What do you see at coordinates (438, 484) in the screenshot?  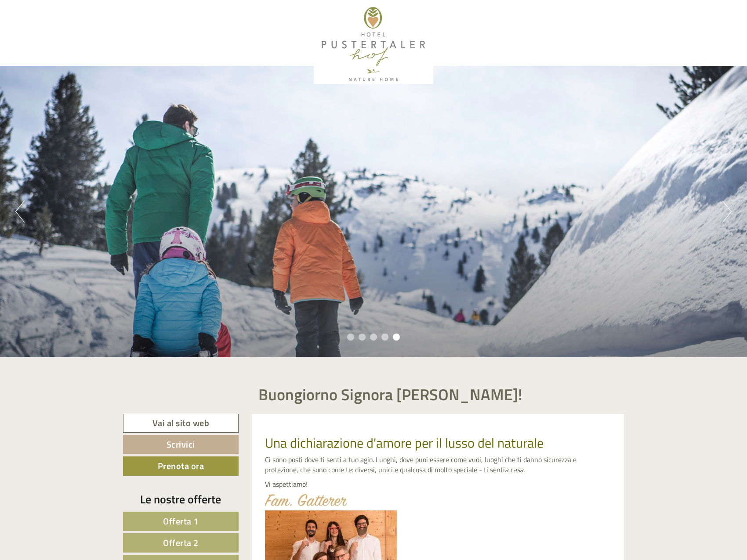 I see `p: Vi aspettiamo!` at bounding box center [438, 484].